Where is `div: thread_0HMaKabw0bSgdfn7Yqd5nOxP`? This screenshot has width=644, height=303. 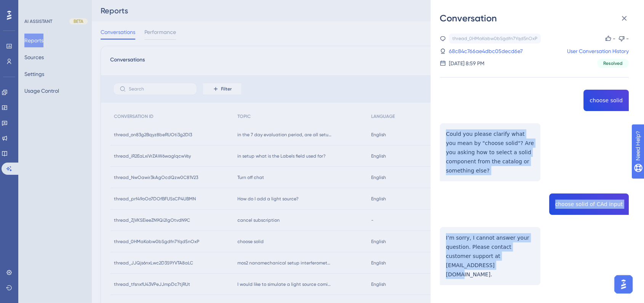 div: thread_0HMaKabw0bSgdfn7Yqd5nOxP is located at coordinates (494, 38).